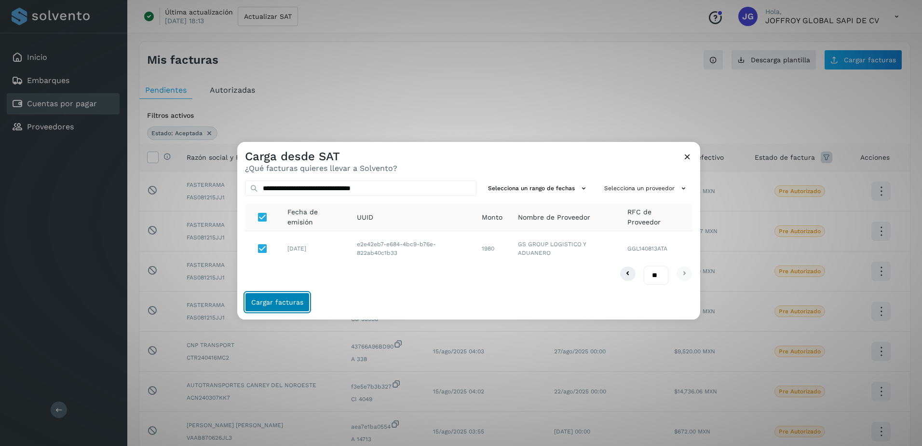  Describe the element at coordinates (365, 217) in the screenshot. I see `span: UUID` at that location.